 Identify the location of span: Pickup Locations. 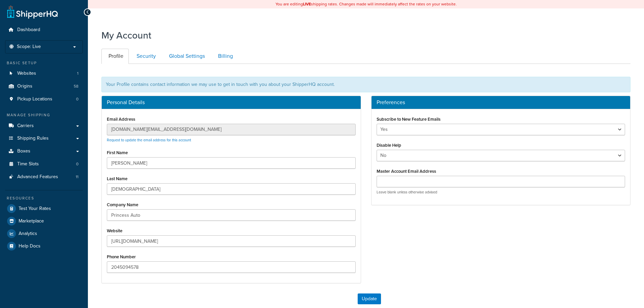
(35, 99).